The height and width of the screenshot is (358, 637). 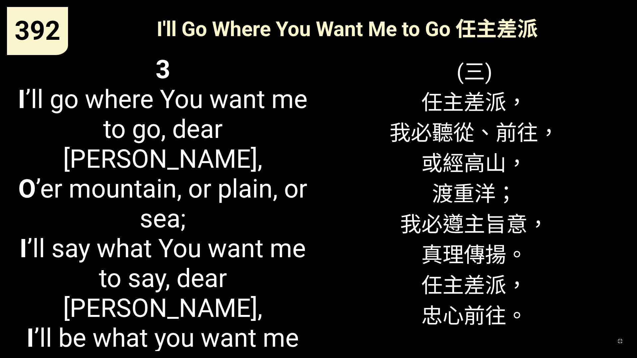 I want to click on span: 392, so click(x=37, y=31).